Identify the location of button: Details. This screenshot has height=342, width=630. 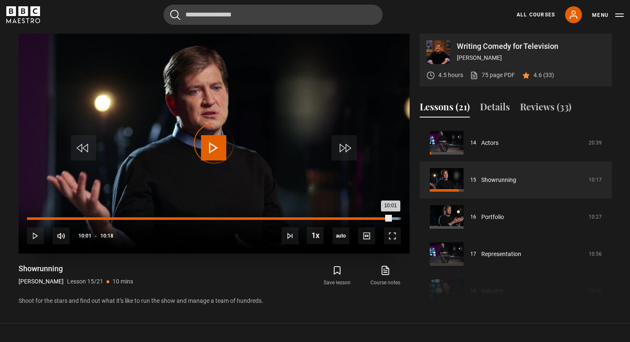
(495, 109).